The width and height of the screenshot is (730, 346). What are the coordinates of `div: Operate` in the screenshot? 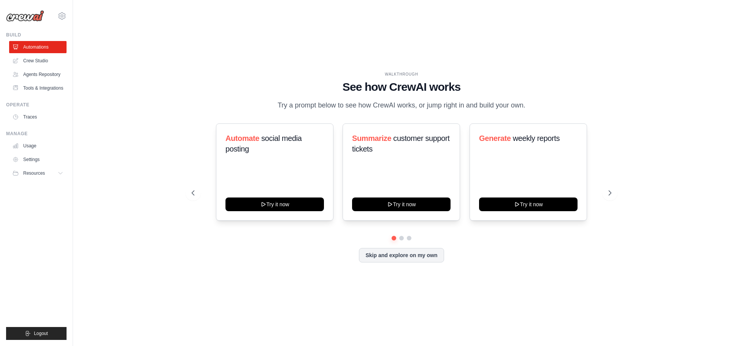 It's located at (36, 105).